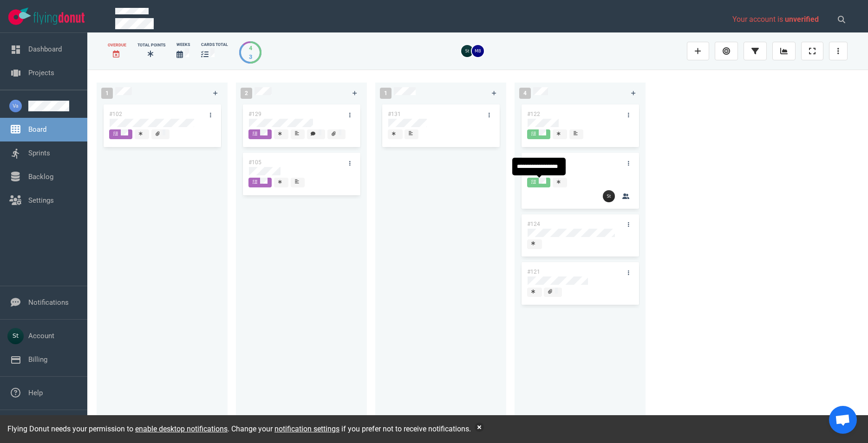  What do you see at coordinates (843, 420) in the screenshot?
I see `a: Open chat` at bounding box center [843, 420].